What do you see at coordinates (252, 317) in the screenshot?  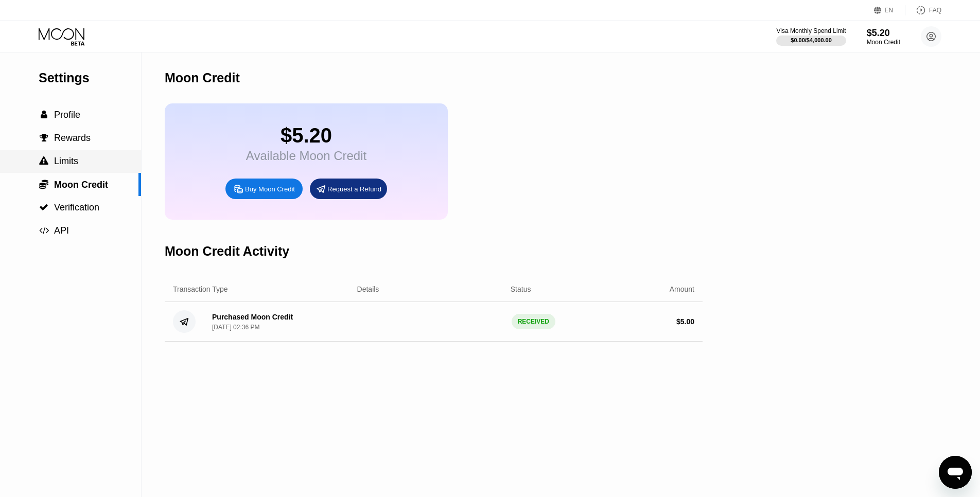 I see `div: Purchased Moon Credit` at bounding box center [252, 317].